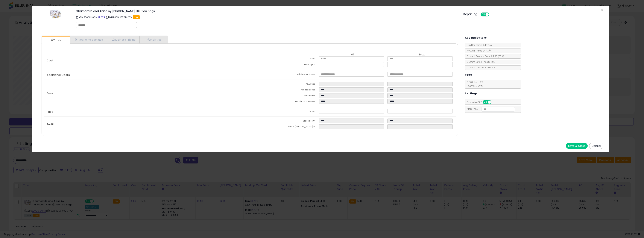 The width and height of the screenshot is (644, 238). I want to click on span: Avg. Win Price 24h: N/A, so click(478, 50).